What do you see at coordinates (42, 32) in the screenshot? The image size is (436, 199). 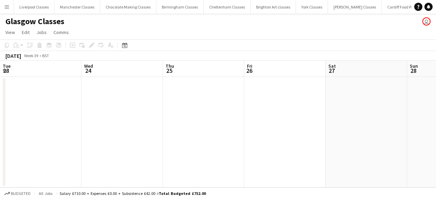 I see `span: Jobs` at bounding box center [42, 32].